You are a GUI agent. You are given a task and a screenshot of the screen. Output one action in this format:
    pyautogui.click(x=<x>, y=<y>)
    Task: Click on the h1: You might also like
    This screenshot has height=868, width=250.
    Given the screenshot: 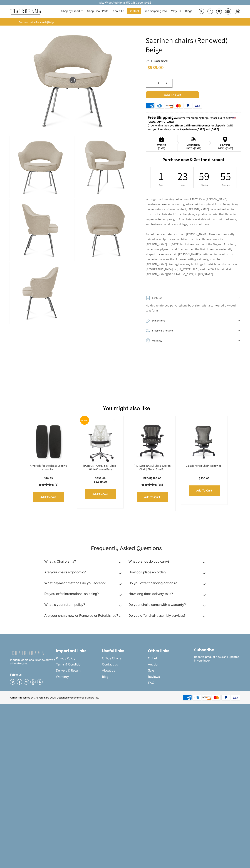 What is the action you would take?
    pyautogui.click(x=126, y=406)
    